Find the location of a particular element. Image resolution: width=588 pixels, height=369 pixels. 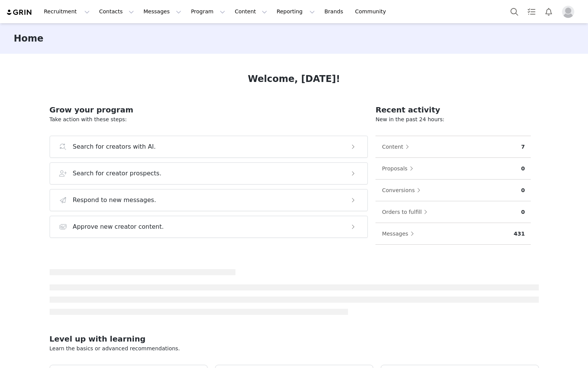

p: 431 is located at coordinates (519, 234).